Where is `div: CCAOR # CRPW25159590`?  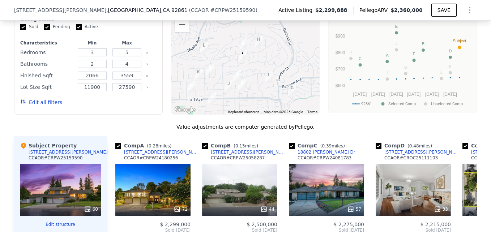 div: CCAOR # CRPW25159590 is located at coordinates (56, 158).